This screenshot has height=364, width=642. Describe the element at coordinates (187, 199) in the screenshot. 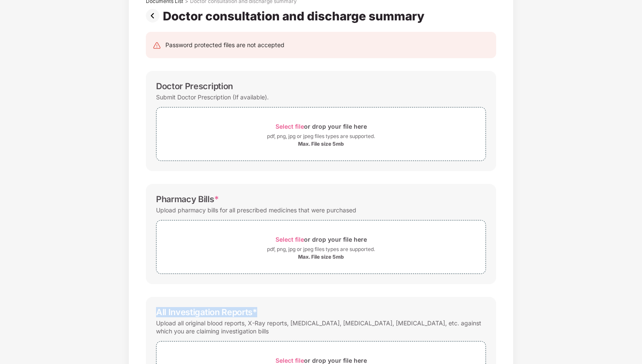

I see `div: Pharmacy Bills` at that location.